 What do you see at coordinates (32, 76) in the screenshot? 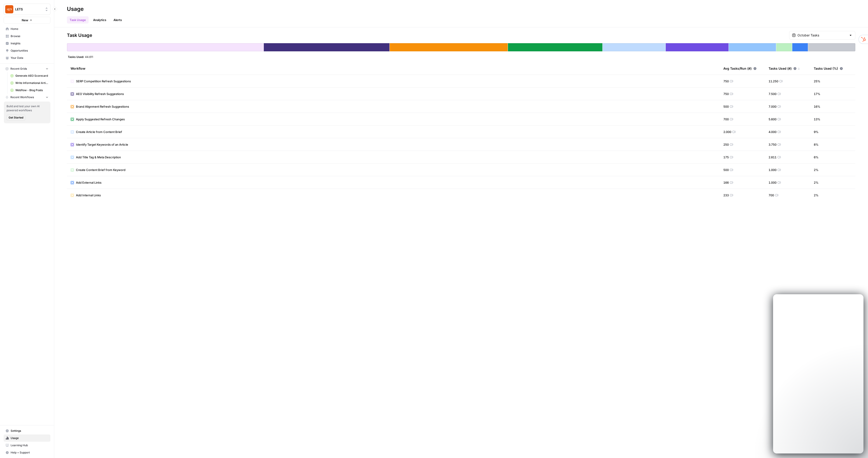
I see `span: Generate AEO Scorecard` at bounding box center [32, 76].